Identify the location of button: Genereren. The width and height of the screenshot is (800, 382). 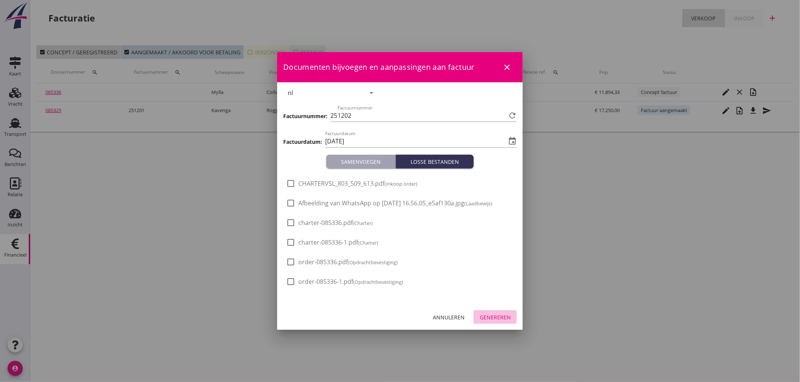
(495, 317).